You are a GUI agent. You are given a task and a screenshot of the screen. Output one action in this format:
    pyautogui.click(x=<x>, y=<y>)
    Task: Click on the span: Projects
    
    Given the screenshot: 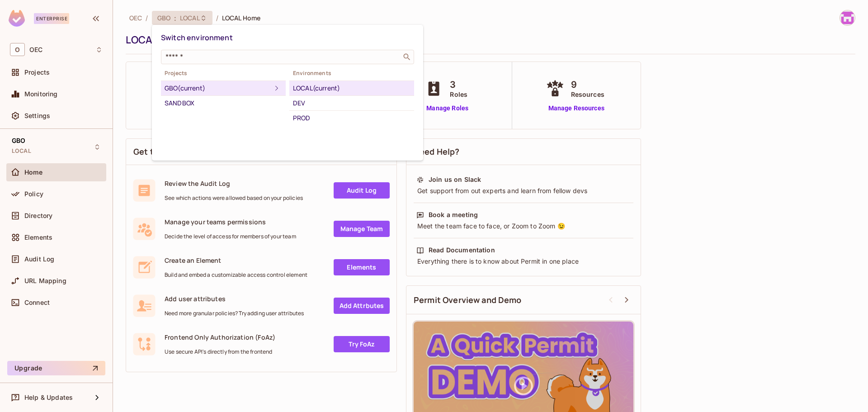 What is the action you would take?
    pyautogui.click(x=223, y=73)
    